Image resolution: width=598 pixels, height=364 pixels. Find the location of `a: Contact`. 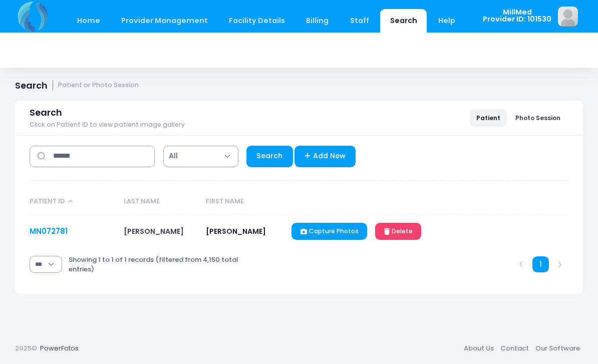

a: Contact is located at coordinates (514, 349).